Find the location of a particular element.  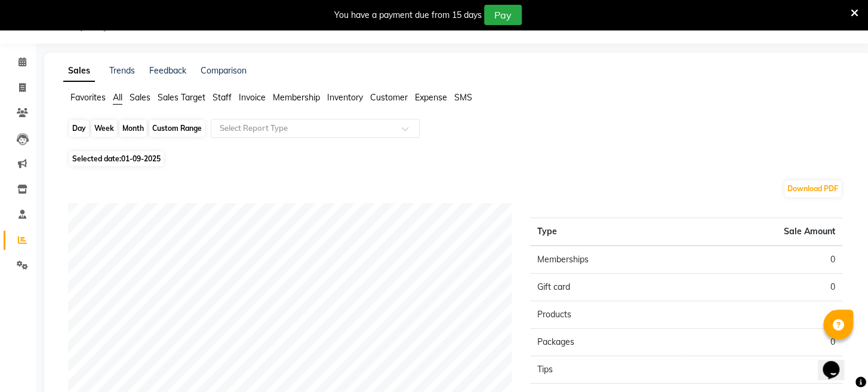

th: Type is located at coordinates (608, 232).